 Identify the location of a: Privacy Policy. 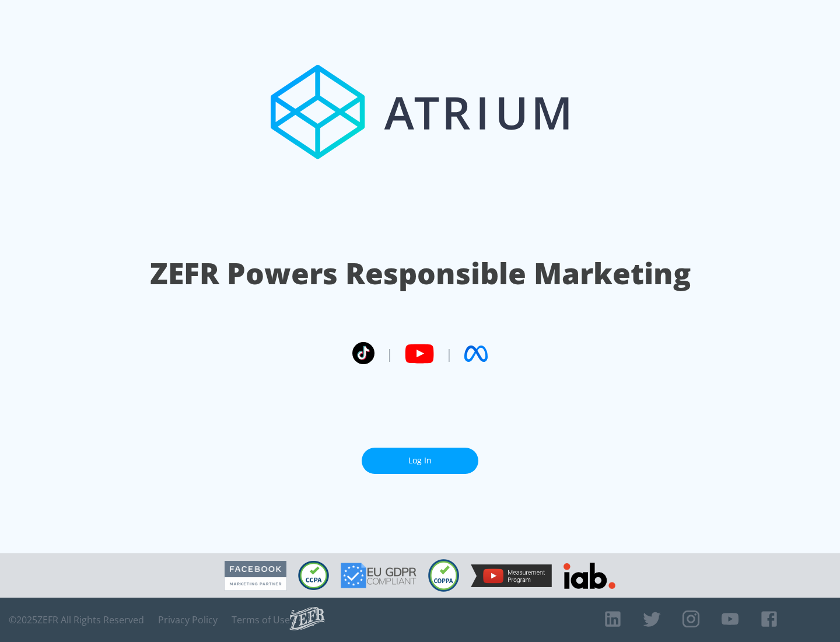
(188, 620).